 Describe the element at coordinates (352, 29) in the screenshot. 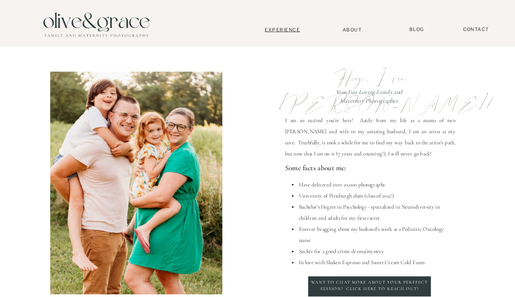

I see `a: About` at that location.